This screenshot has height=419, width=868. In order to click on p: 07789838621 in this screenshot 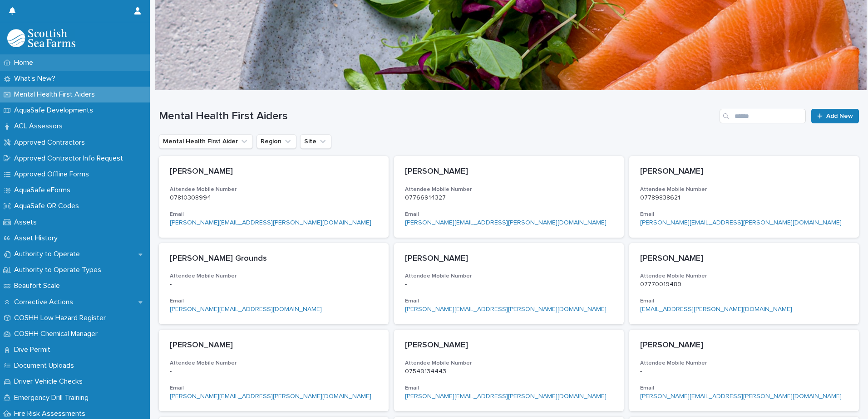, I will do `click(744, 198)`.